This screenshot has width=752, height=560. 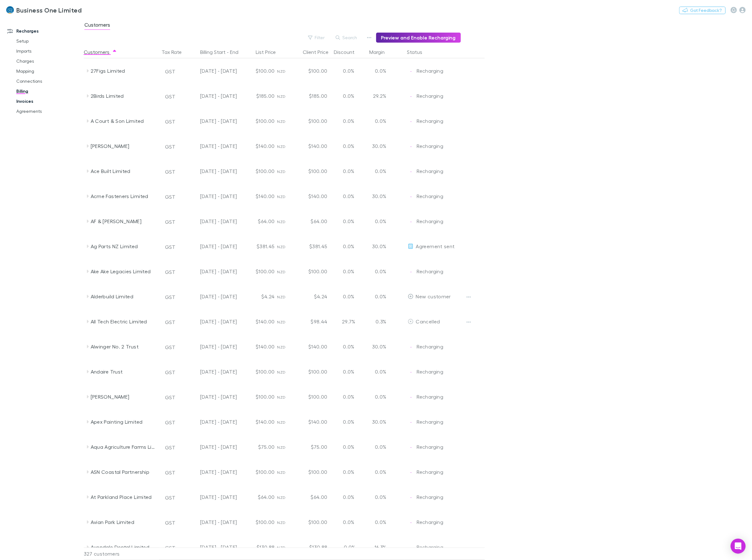 I want to click on a: Connections, so click(x=49, y=81).